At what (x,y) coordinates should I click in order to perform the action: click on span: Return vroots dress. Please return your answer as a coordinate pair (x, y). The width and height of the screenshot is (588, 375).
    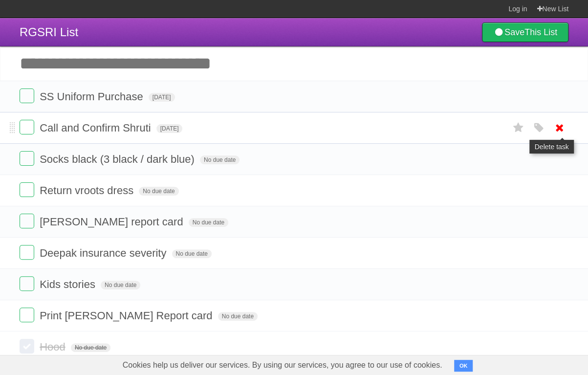
    Looking at the image, I should click on (87, 190).